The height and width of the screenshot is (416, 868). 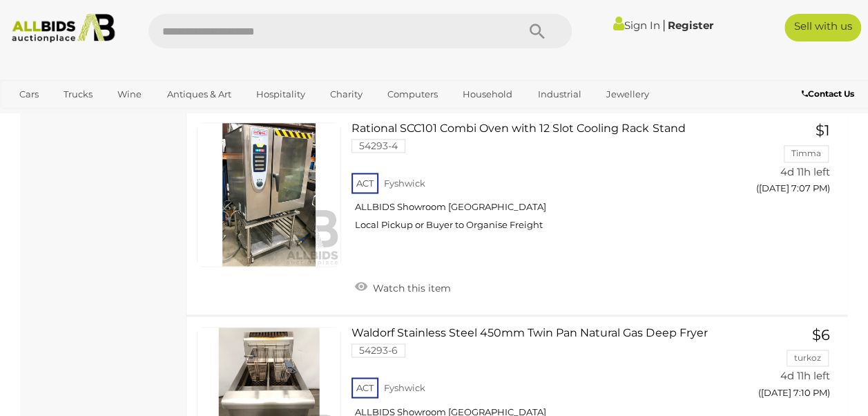 What do you see at coordinates (412, 94) in the screenshot?
I see `a: Computers` at bounding box center [412, 94].